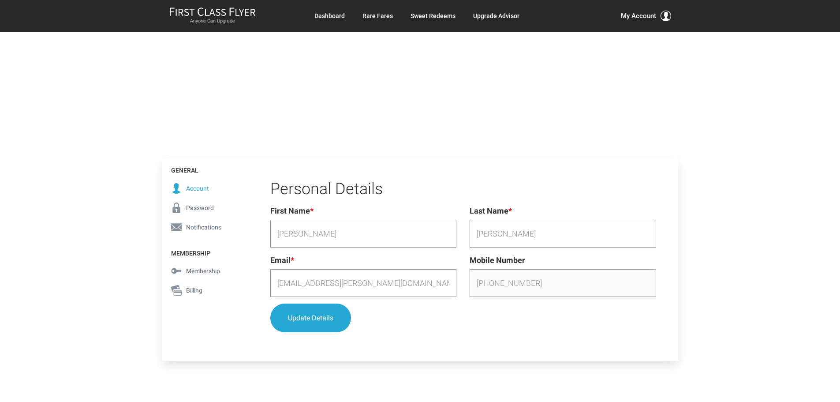  I want to click on a: Dashboard, so click(330, 16).